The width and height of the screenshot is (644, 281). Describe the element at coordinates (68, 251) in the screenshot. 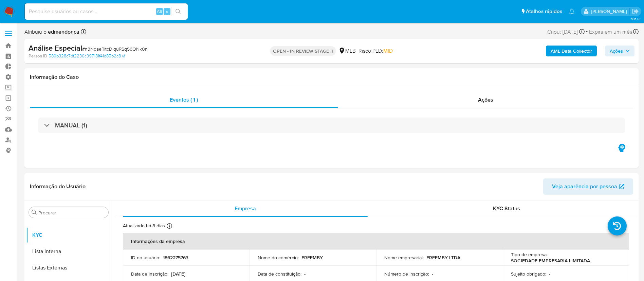

I see `button: Lista Interna` at that location.